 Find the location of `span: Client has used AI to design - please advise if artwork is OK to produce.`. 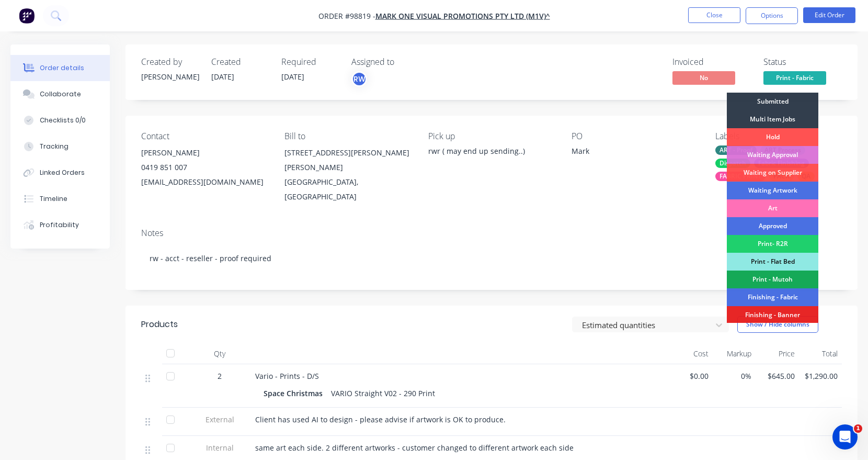

span: Client has used AI to design - please advise if artwork is OK to produce. is located at coordinates (380, 419).